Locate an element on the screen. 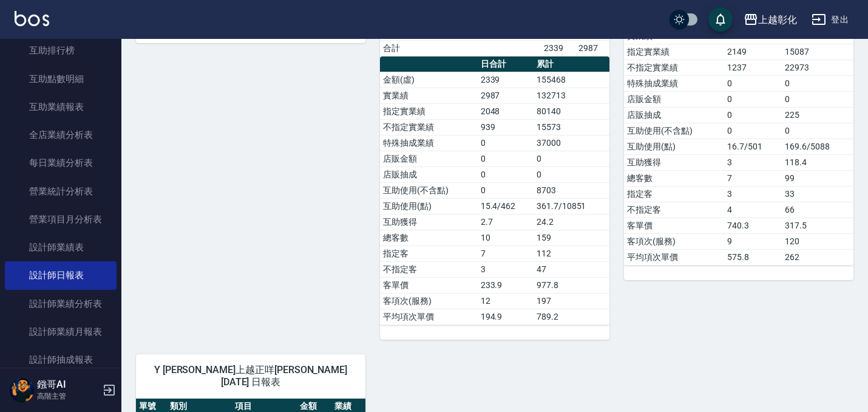 This screenshot has height=412, width=868. td: 15087 is located at coordinates (817, 52).